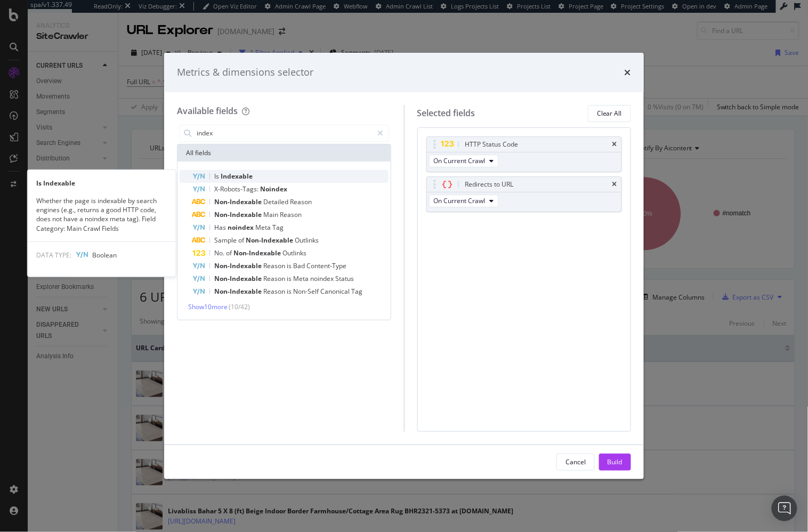  What do you see at coordinates (208, 306) in the screenshot?
I see `span: Show 10 more` at bounding box center [208, 306].